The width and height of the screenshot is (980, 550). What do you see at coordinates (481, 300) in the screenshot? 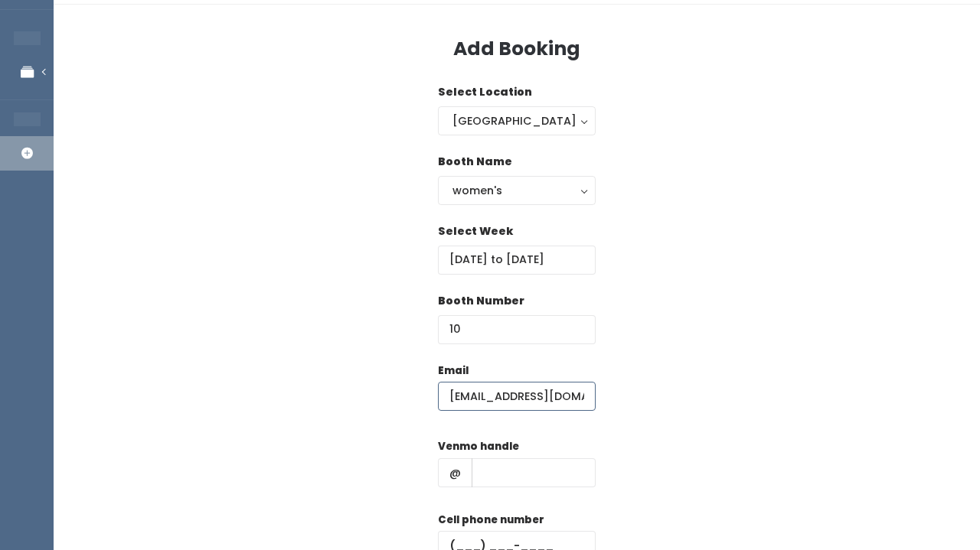
I see `label: Booth Number` at bounding box center [481, 300].